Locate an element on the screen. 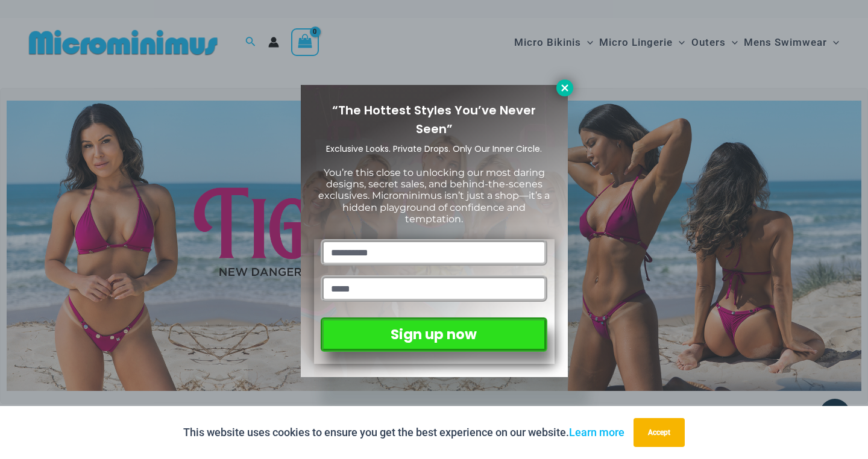 This screenshot has height=459, width=868. button: Accept is located at coordinates (659, 432).